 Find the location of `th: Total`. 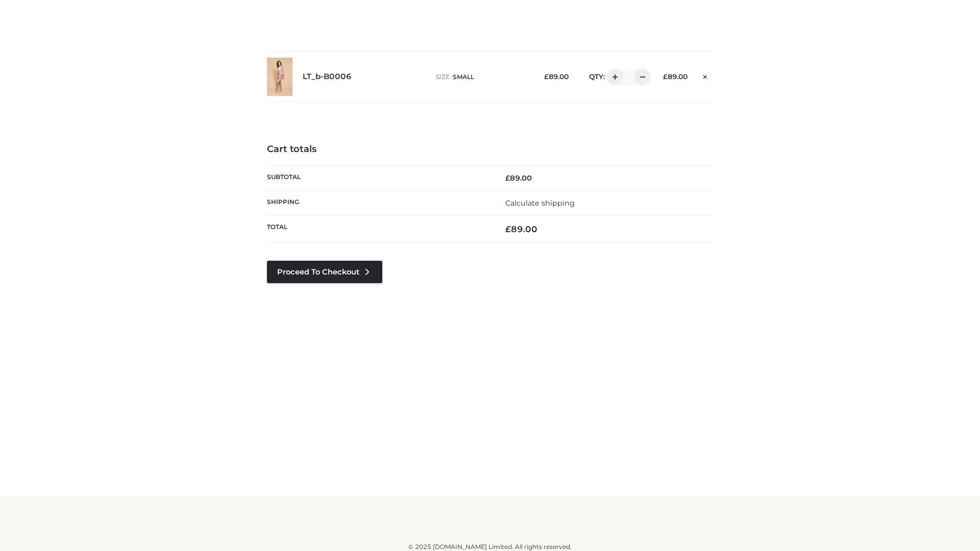

th: Total is located at coordinates (378, 229).